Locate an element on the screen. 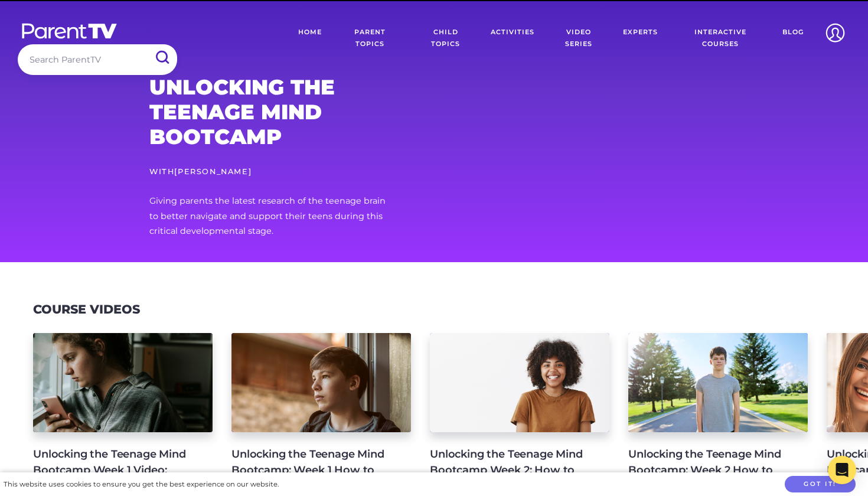 The height and width of the screenshot is (496, 868). img: Account is located at coordinates (835, 32).